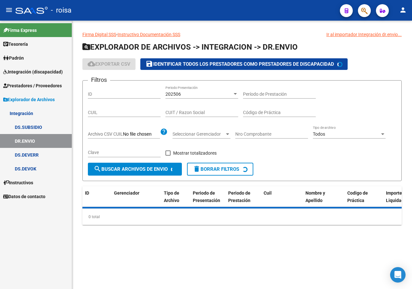  What do you see at coordinates (99, 80) in the screenshot?
I see `h3: Filtros` at bounding box center [99, 80].